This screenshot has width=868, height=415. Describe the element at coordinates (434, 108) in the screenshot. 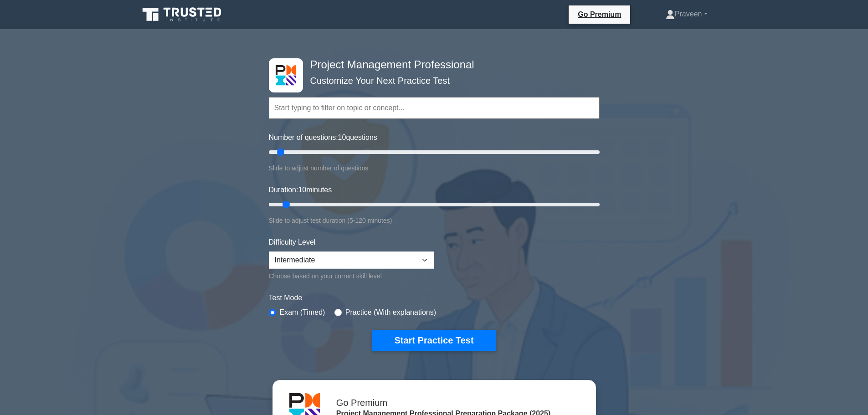

I see `input: Start typing to filter on topic or concept...` at that location.